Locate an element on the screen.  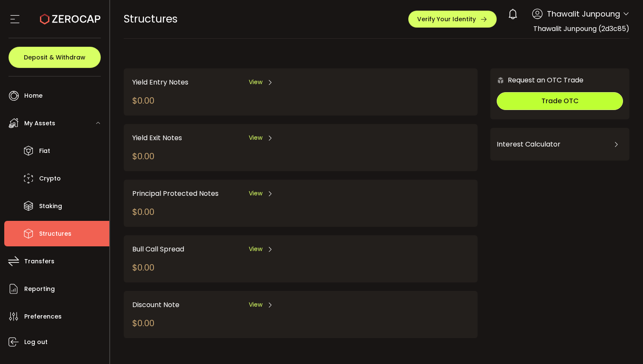
span: Reporting is located at coordinates (39, 289).